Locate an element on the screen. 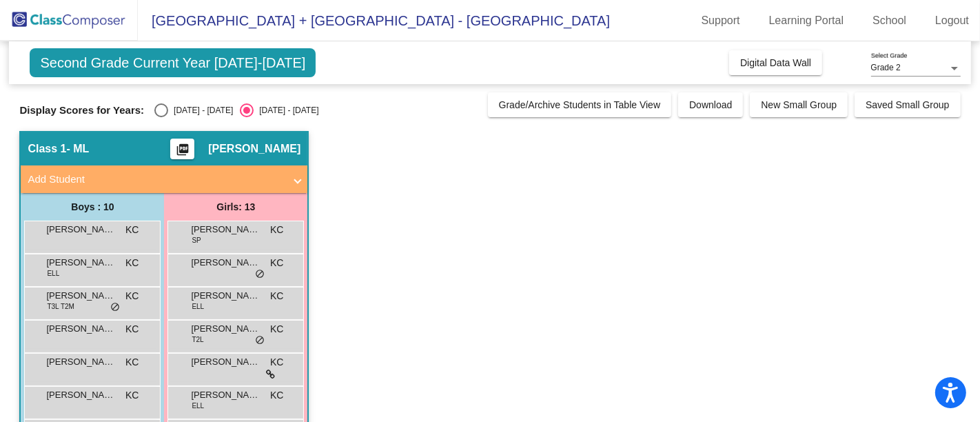  button: Grade/Archive Students in Table View is located at coordinates (579, 104).